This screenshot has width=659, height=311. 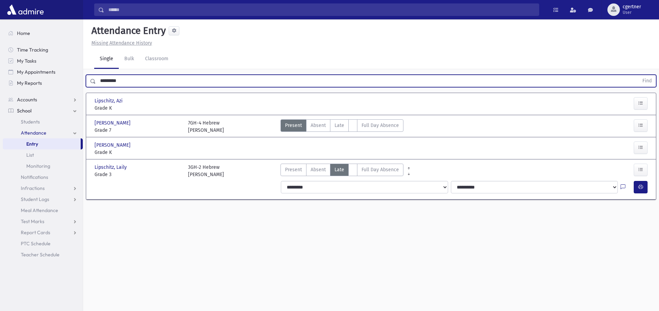 I want to click on span: My Tasks, so click(x=27, y=61).